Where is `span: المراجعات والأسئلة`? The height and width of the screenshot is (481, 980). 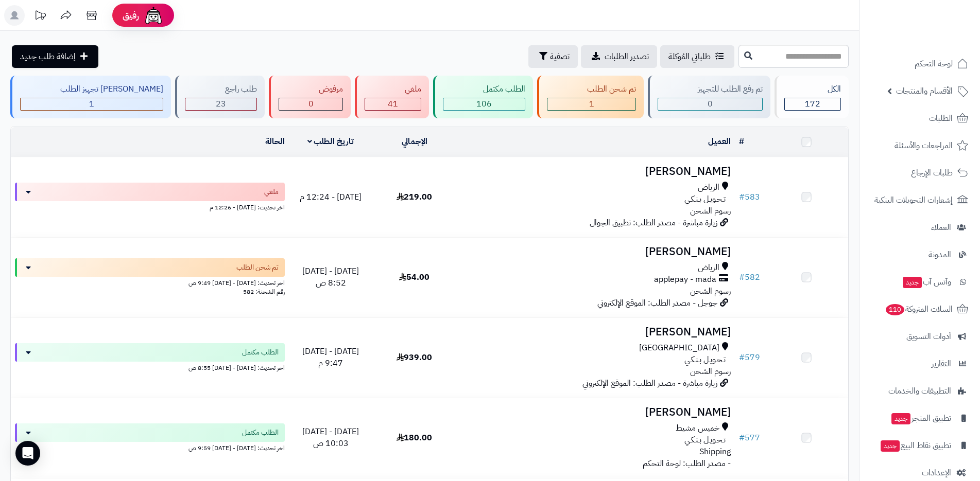 span: المراجعات والأسئلة is located at coordinates (924, 145).